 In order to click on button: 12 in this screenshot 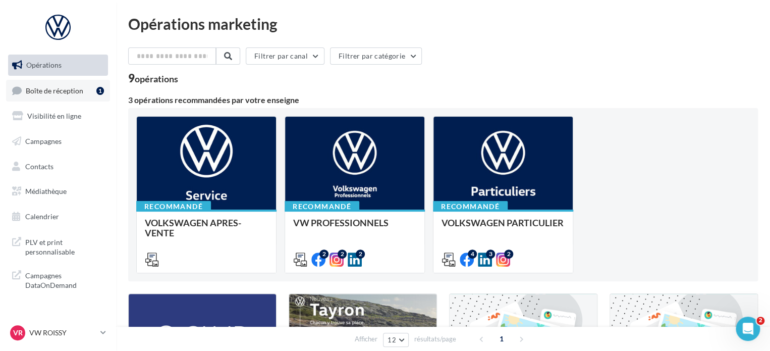, I will do `click(395, 339)`.